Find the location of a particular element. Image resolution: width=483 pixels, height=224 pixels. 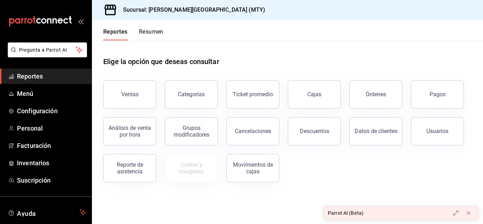

button: Reporte de asistencia is located at coordinates (130, 168).